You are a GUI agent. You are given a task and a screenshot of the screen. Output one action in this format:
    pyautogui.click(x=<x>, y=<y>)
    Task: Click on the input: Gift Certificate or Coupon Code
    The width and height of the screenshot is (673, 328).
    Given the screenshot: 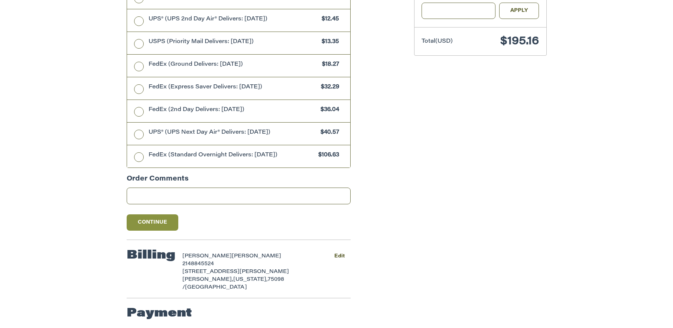 What is the action you would take?
    pyautogui.click(x=458, y=11)
    